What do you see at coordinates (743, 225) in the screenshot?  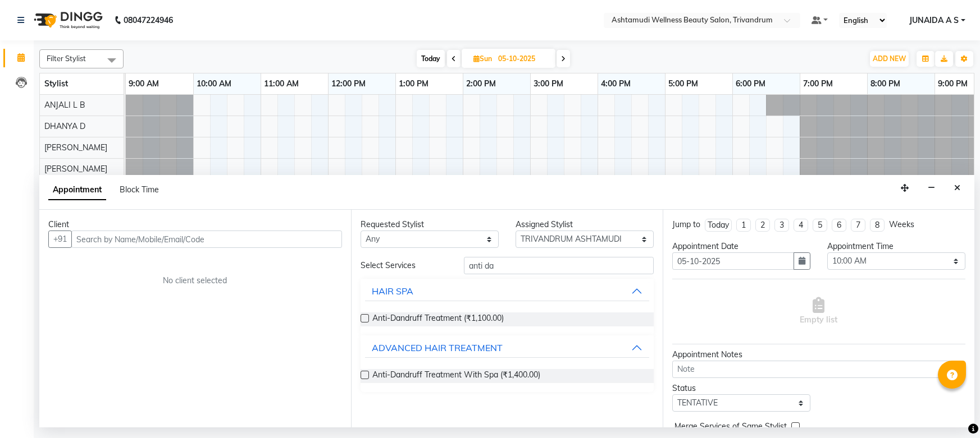 I see `li: 1` at bounding box center [743, 225].